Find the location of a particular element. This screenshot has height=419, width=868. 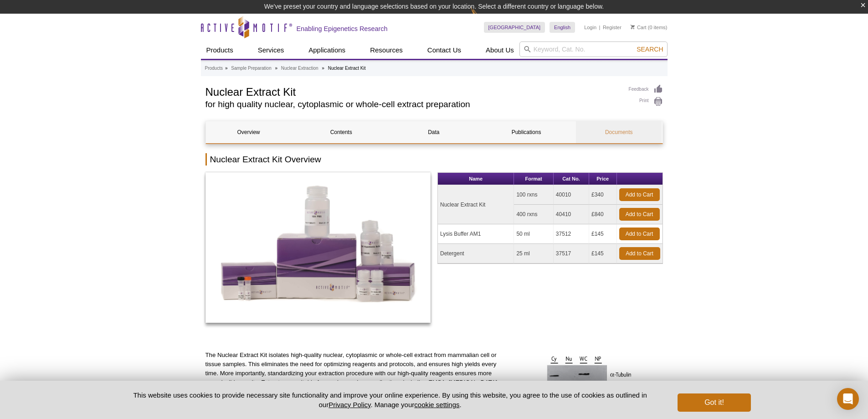

h2: Enabling Epigenetics Research is located at coordinates (342, 29).